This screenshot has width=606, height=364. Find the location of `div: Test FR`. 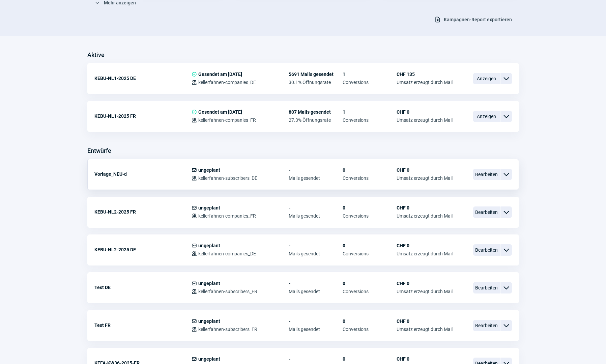

div: Test FR is located at coordinates (143, 325).